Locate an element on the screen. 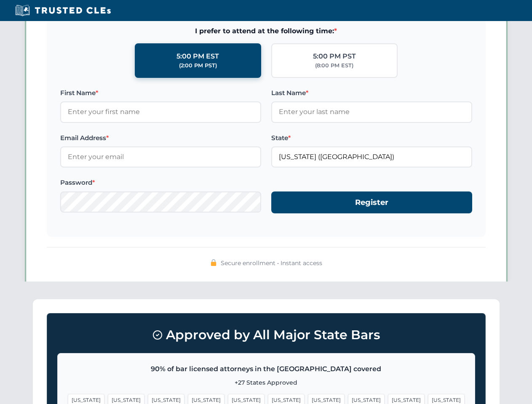  div: (2:00 PM PST) is located at coordinates (198, 66).